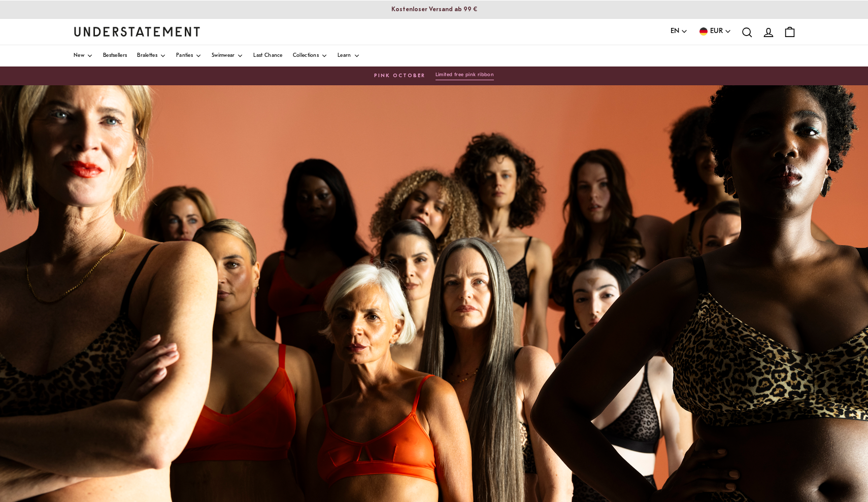 This screenshot has width=868, height=502. Describe the element at coordinates (674, 32) in the screenshot. I see `span: EN` at that location.